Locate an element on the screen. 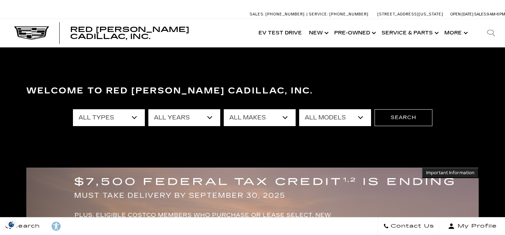  a: New is located at coordinates (318, 33).